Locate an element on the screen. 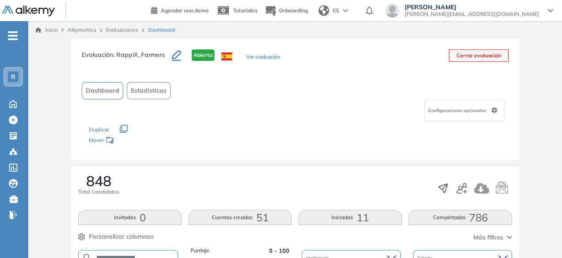 Image resolution: width=562 pixels, height=258 pixels. div: Mover is located at coordinates (133, 141).